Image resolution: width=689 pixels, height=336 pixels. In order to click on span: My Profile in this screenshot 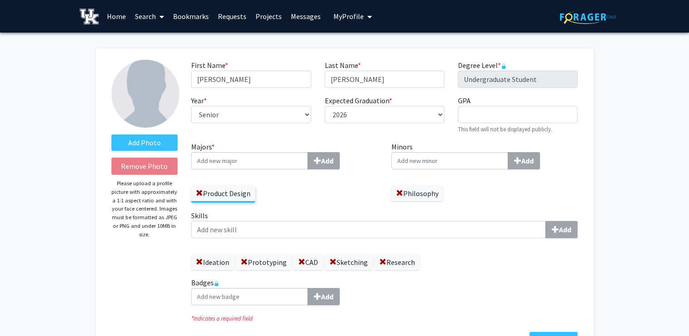, I will do `click(348, 16)`.